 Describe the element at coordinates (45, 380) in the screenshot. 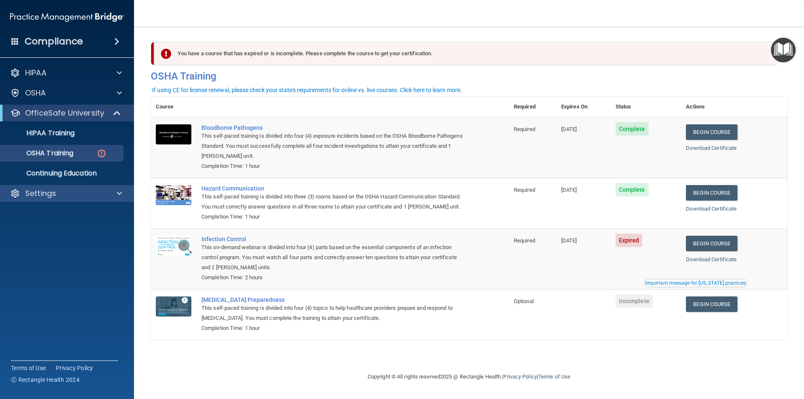

I see `span: Ⓒ Rectangle Health 2024` at that location.